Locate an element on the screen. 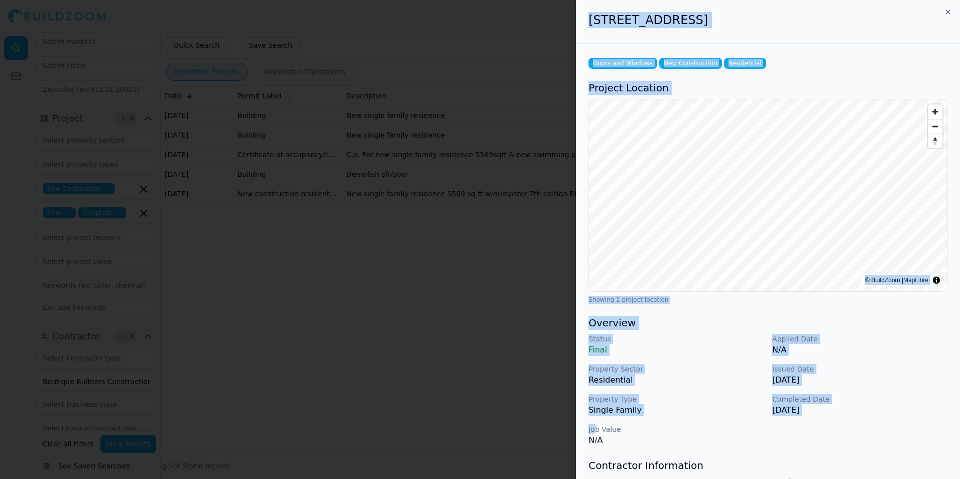 The width and height of the screenshot is (960, 479). a: MapLibre is located at coordinates (916, 280).